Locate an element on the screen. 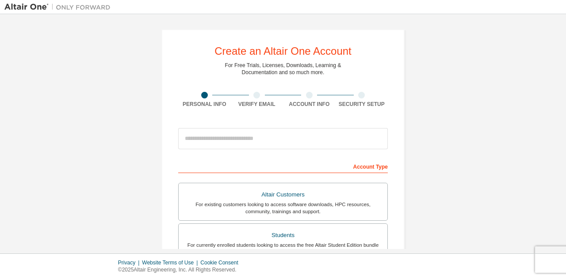 This screenshot has width=566, height=279. p: © 2025 Altair Engineering, Inc. All Rights Reserved. is located at coordinates (181, 270).